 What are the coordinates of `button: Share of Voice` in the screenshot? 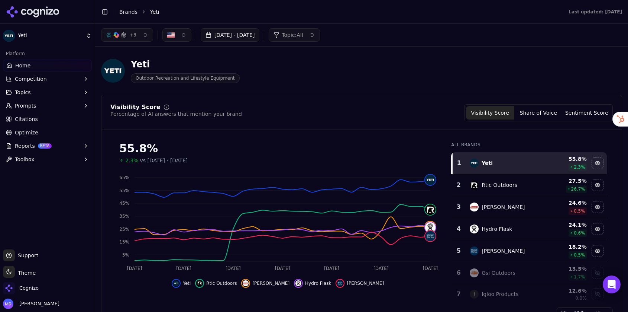 It's located at (539, 113).